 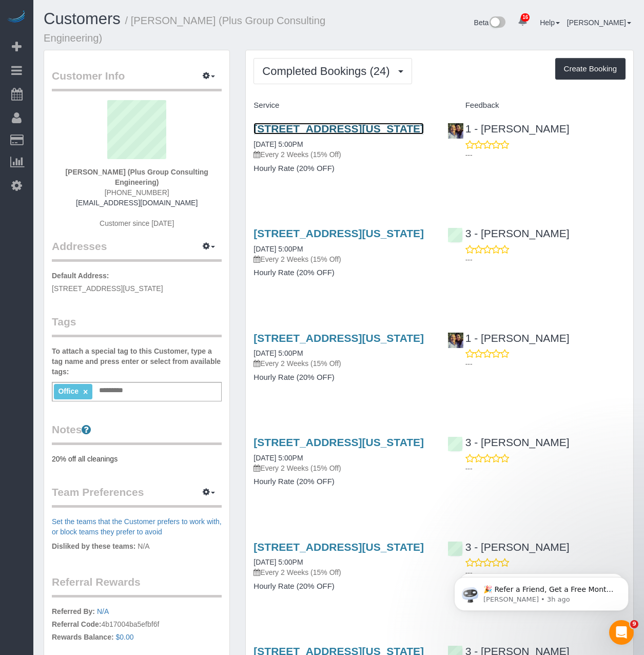 What do you see at coordinates (522, 22) in the screenshot?
I see `a: 16` at bounding box center [522, 22].